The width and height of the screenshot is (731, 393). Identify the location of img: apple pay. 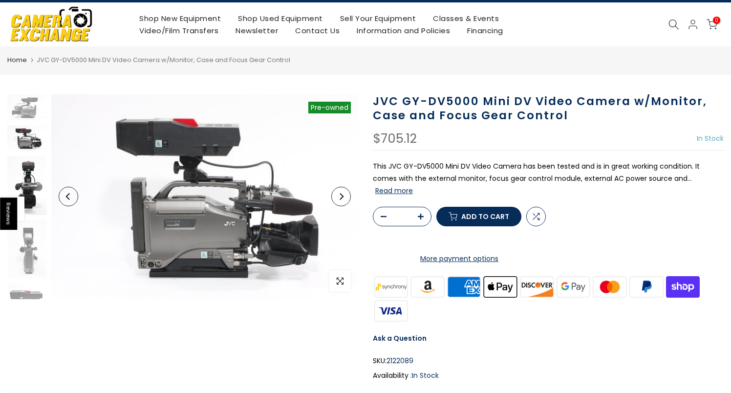
(500, 286).